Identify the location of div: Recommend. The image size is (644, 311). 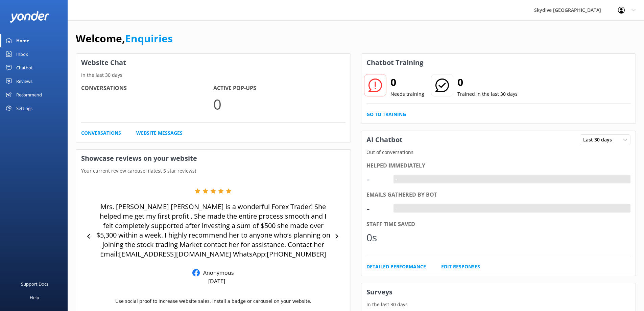
(29, 95).